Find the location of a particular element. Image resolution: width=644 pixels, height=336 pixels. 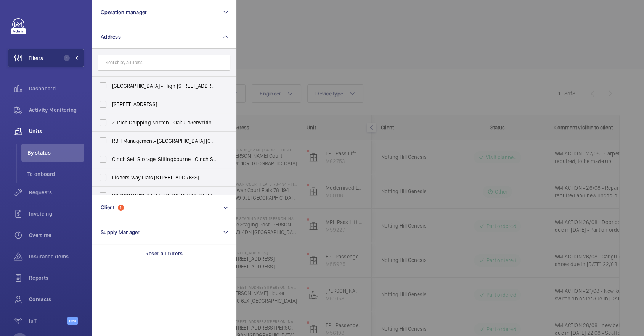

span: Beta is located at coordinates (72, 320).